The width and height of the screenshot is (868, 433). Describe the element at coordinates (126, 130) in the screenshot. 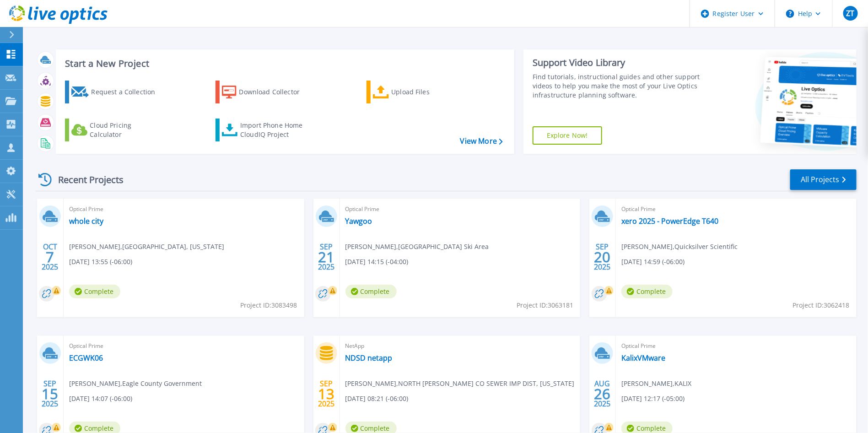

I see `div: Cloud Pricing Calculator` at that location.